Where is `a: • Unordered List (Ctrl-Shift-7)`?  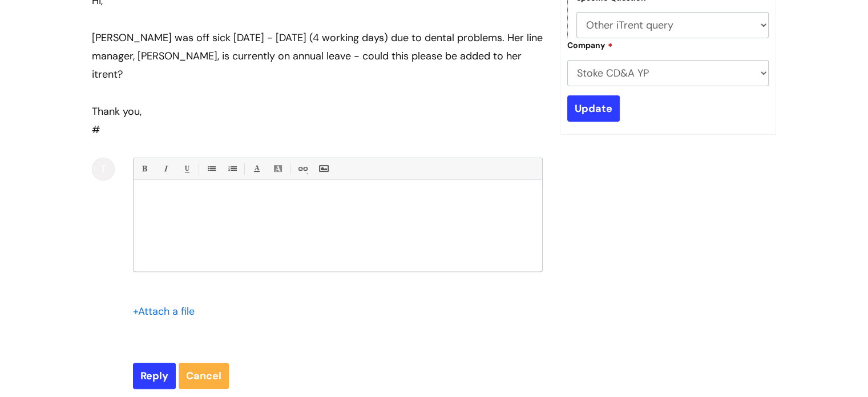
a: • Unordered List (Ctrl-Shift-7) is located at coordinates (211, 168).